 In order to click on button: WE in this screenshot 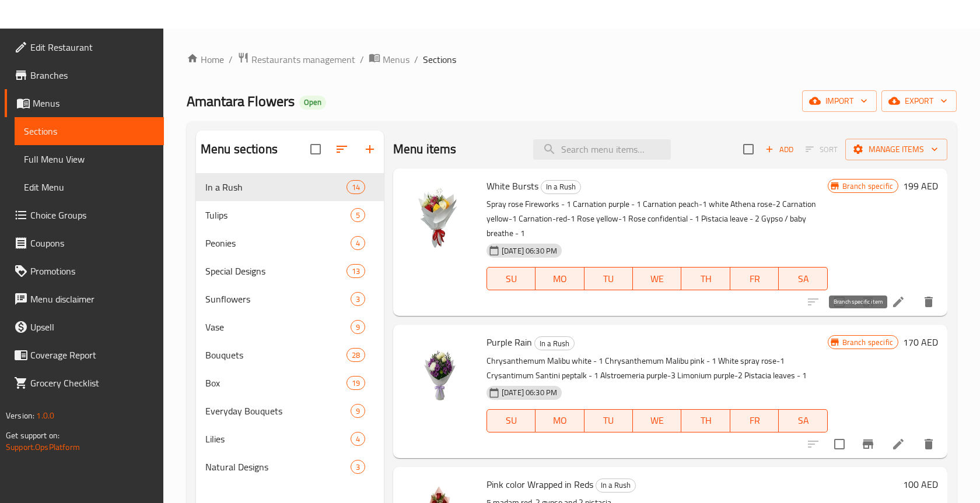, I will do `click(657, 421)`.